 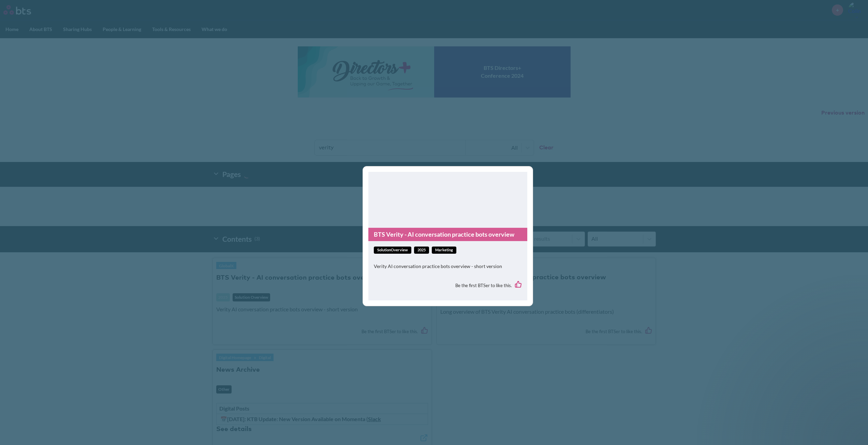 What do you see at coordinates (448, 234) in the screenshot?
I see `a: BTS Verity - AI conversation practice bots overview` at bounding box center [448, 234].